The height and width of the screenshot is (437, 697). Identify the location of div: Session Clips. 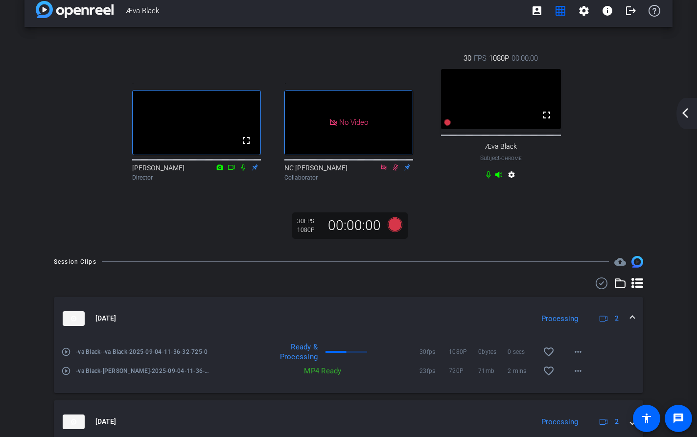
(75, 262).